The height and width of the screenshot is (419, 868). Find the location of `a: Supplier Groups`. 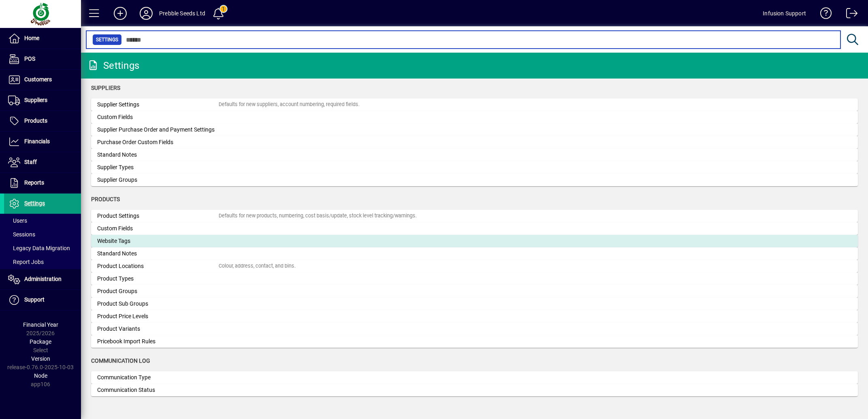

a: Supplier Groups is located at coordinates (475, 180).